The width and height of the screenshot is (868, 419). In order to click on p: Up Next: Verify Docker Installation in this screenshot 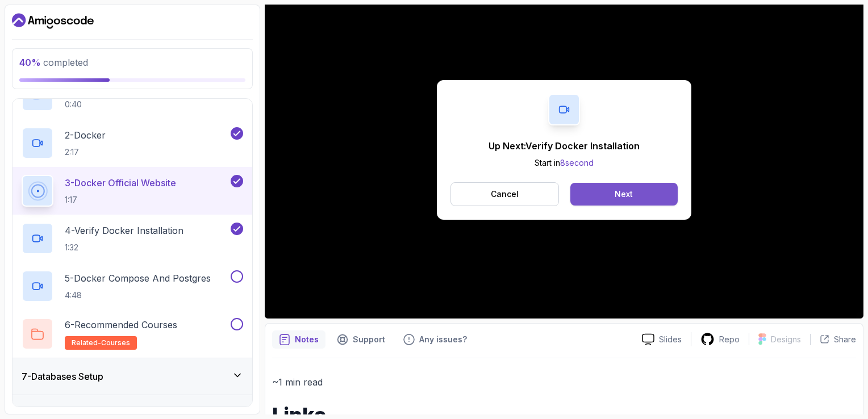, I will do `click(564, 146)`.